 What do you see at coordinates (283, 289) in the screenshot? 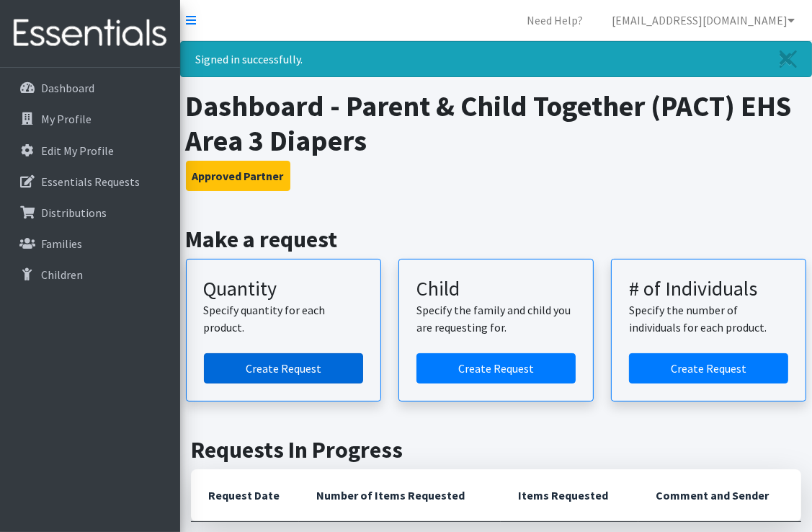
I see `h3: Quantity` at bounding box center [283, 289].